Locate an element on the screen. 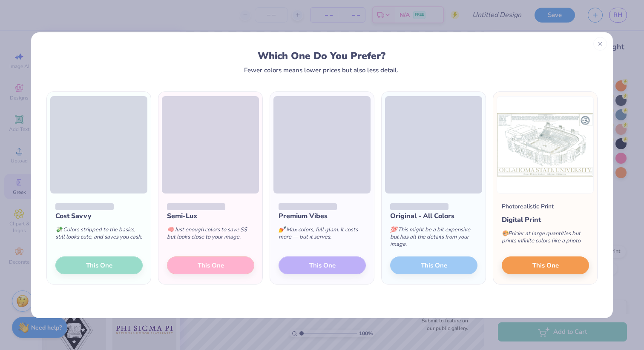  div: This might be a bit expensive but has all the details from your image. is located at coordinates (433, 239).